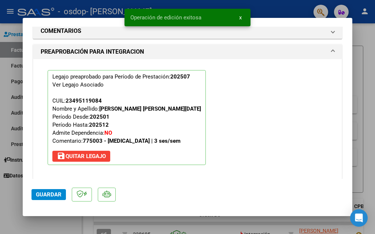 This screenshot has height=234, width=375. I want to click on strong: 202501, so click(99, 117).